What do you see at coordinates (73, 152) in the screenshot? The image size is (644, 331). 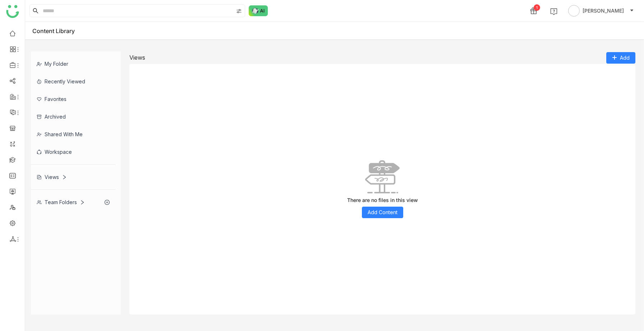 I see `div: Workspace` at bounding box center [73, 152].